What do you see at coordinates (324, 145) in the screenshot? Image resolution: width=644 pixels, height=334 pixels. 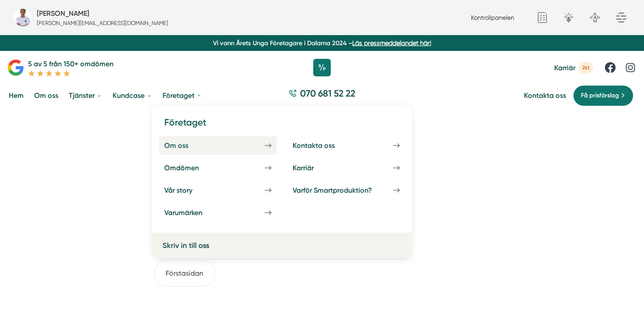 I see `div: Kontakta oss` at bounding box center [324, 145].